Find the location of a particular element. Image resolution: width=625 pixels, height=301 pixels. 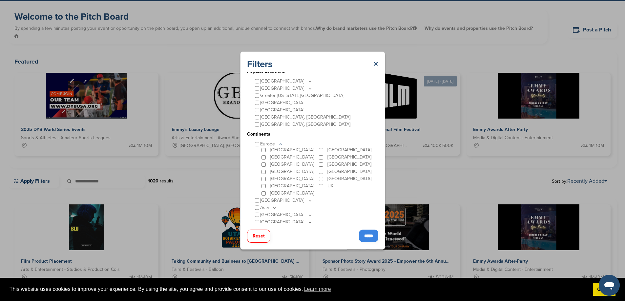

button: Reset is located at coordinates (258, 236).